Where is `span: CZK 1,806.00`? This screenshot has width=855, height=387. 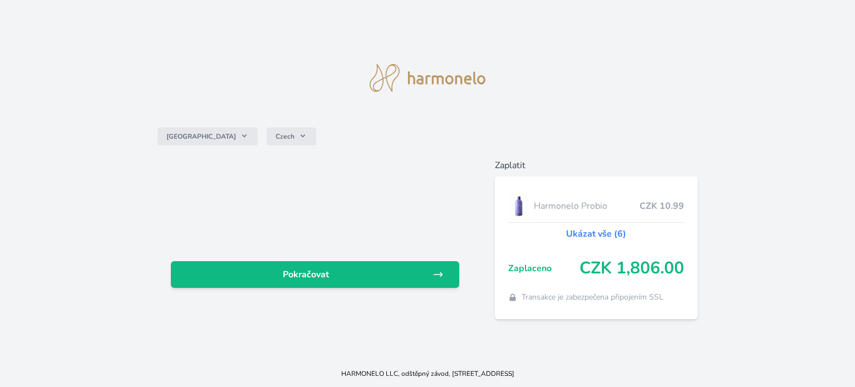
span: CZK 1,806.00 is located at coordinates (632, 268).